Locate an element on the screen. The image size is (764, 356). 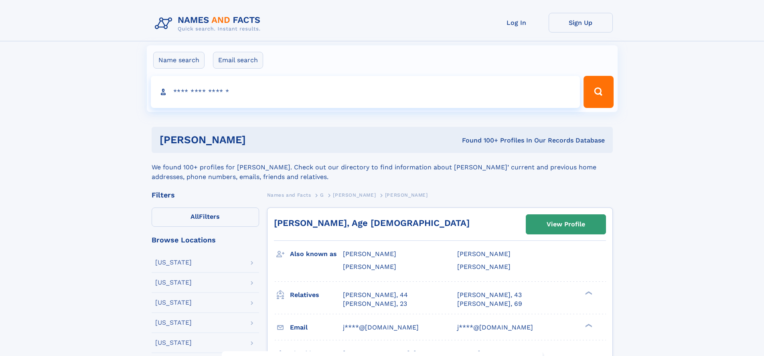
h3: Email is located at coordinates (316, 327).